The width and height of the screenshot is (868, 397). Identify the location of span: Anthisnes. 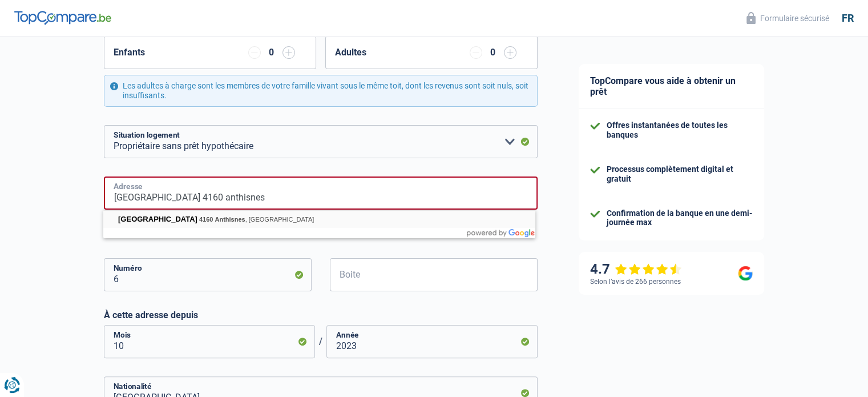
(229, 220).